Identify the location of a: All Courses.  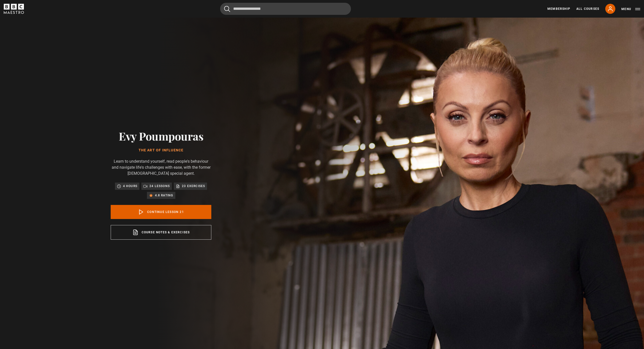
(587, 9).